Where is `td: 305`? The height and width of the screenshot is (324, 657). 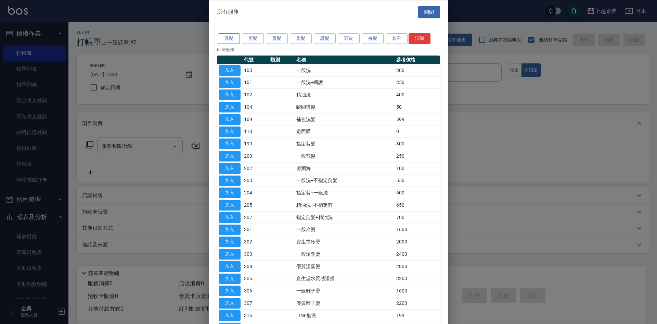
td: 305 is located at coordinates (255, 278).